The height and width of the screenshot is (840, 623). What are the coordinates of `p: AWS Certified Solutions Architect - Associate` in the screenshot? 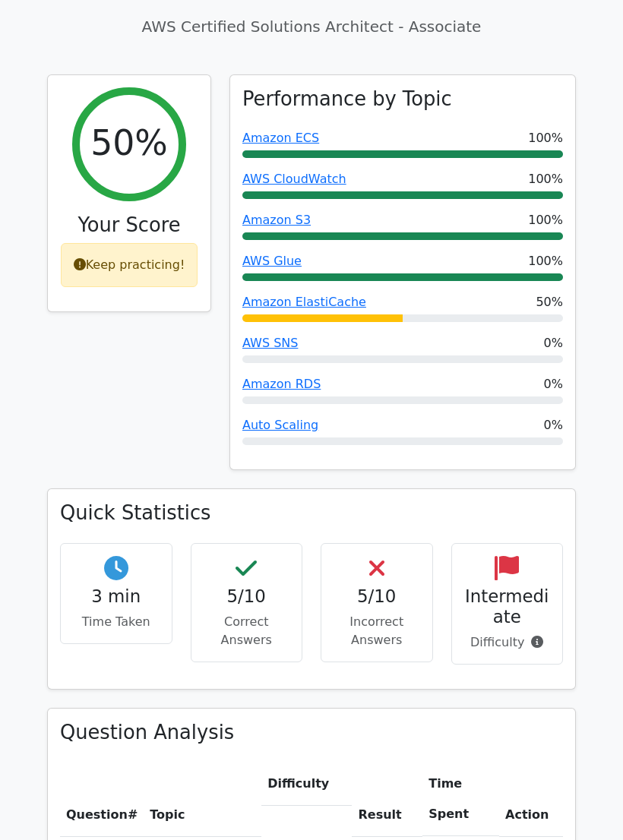 It's located at (312, 27).